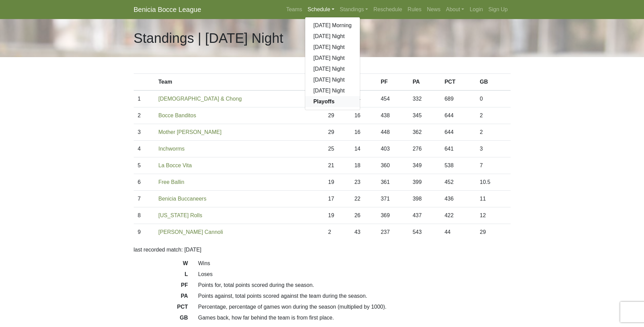 This screenshot has width=644, height=327. What do you see at coordinates (161, 265) in the screenshot?
I see `dt: W` at bounding box center [161, 265].